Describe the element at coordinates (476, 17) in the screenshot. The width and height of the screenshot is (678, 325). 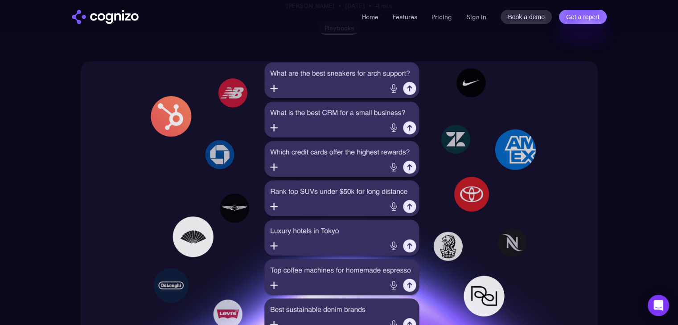
I see `a: Sign in` at that location.